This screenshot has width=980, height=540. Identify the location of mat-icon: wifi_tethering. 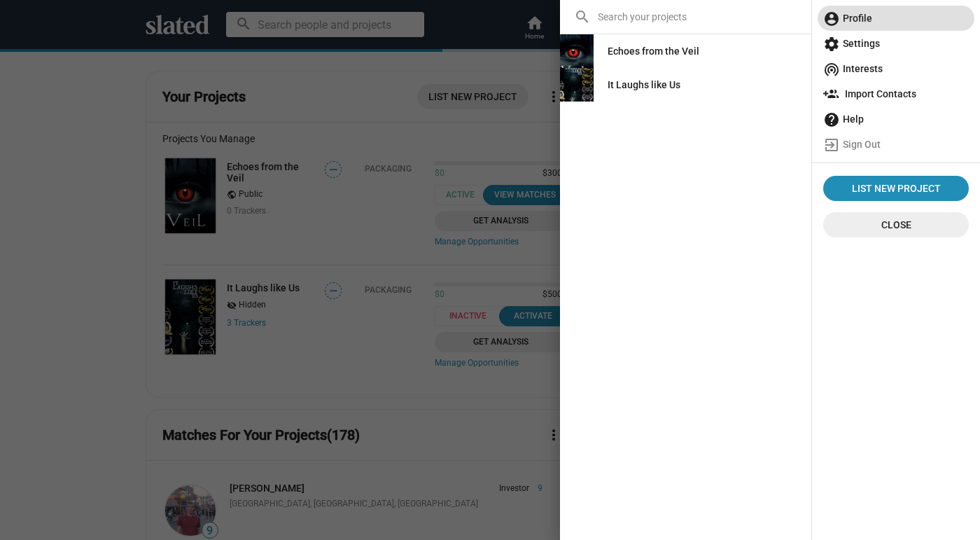
(832, 69).